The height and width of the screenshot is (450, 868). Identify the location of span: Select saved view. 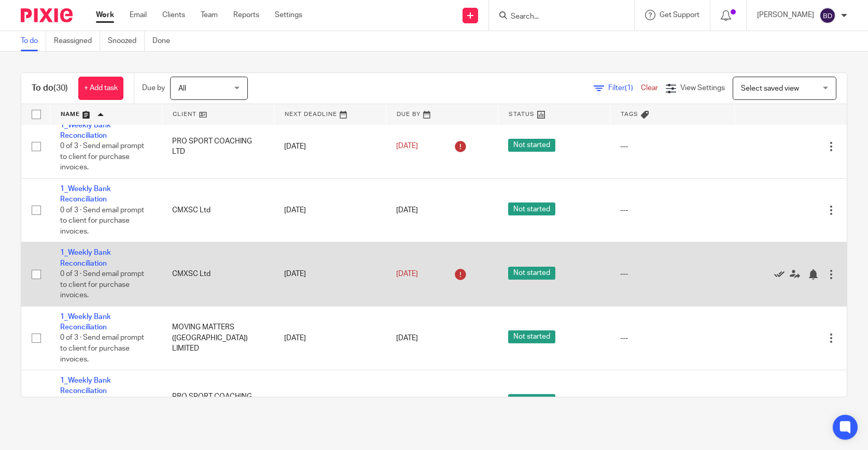
(770, 88).